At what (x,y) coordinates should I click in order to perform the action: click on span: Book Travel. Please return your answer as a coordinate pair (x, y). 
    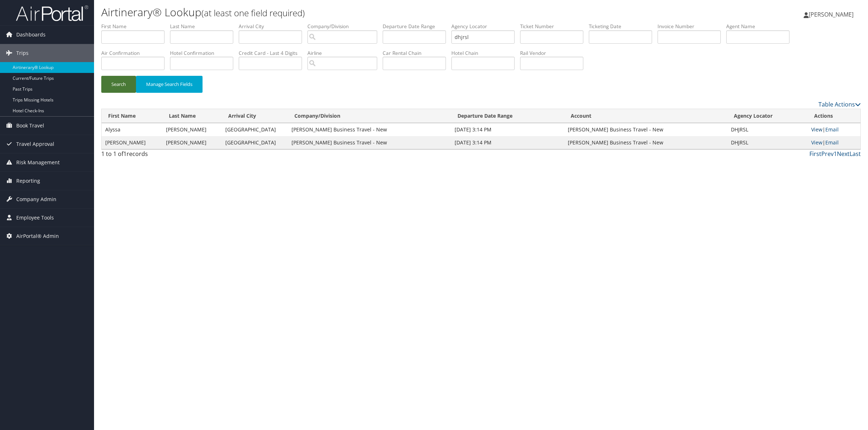
    Looking at the image, I should click on (30, 125).